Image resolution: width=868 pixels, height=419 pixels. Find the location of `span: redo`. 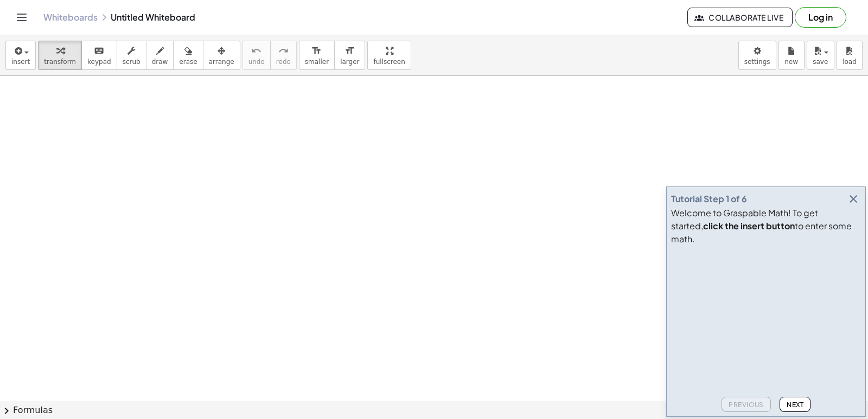

span: redo is located at coordinates (283, 62).